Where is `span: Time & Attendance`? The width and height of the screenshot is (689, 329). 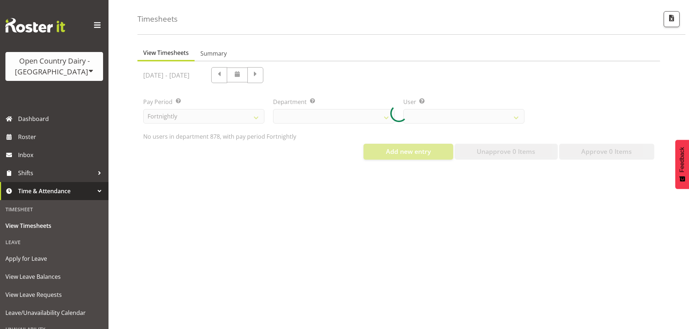 span: Time & Attendance is located at coordinates (56, 191).